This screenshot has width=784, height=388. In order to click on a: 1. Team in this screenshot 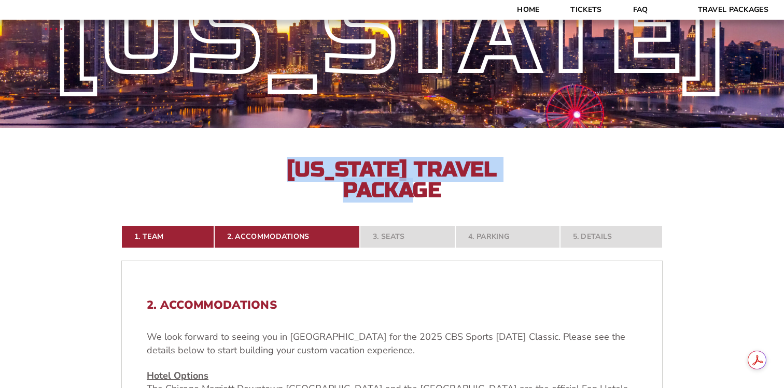, I will do `click(167, 237)`.